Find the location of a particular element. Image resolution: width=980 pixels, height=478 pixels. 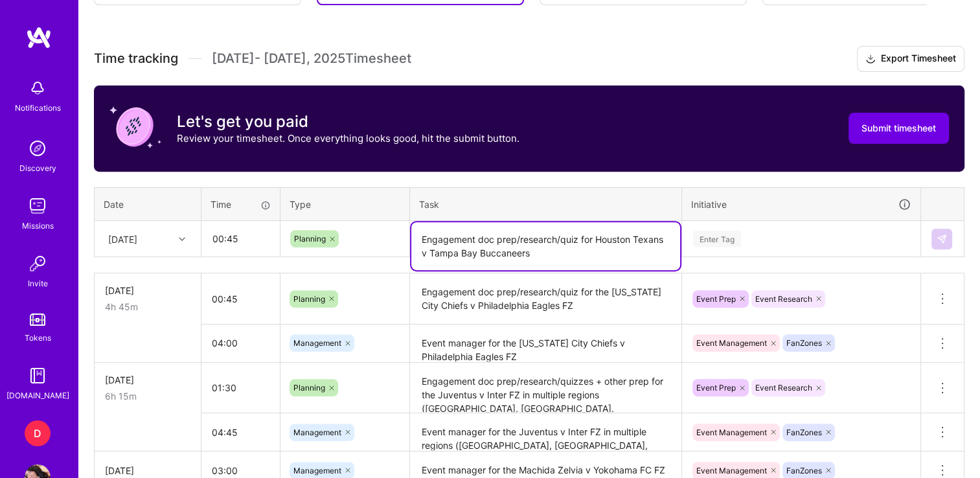

div: Time is located at coordinates (241, 204).